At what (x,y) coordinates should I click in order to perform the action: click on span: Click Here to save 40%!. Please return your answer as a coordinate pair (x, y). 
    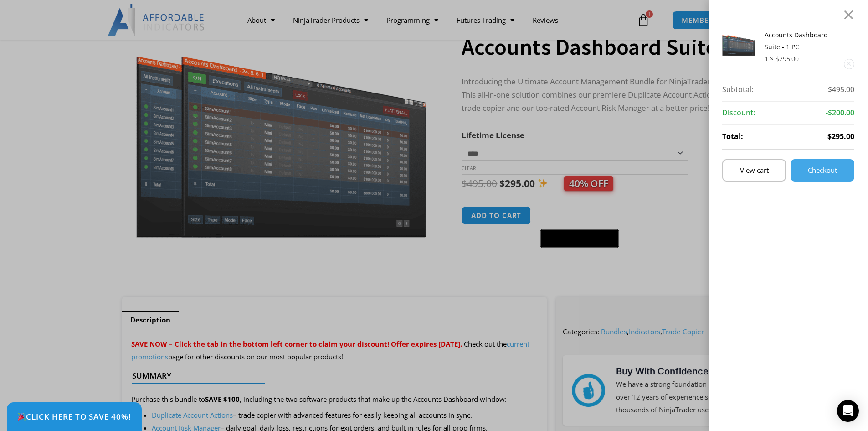
    Looking at the image, I should click on (74, 416).